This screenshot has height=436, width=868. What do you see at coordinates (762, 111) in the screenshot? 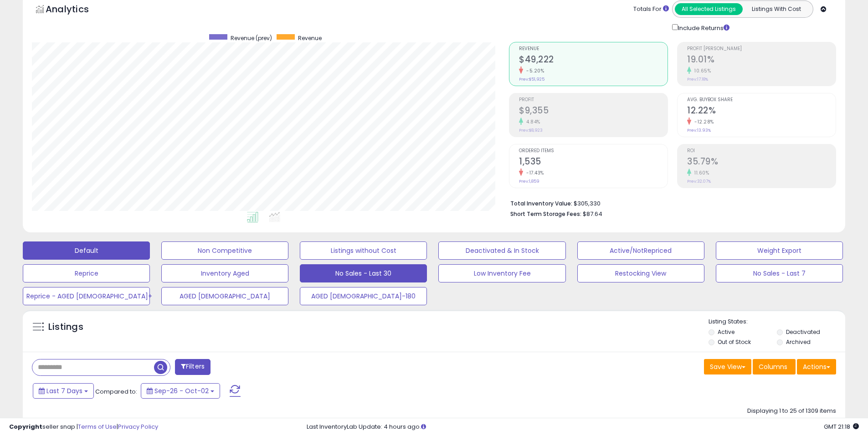
I see `h2: 12.22%` at bounding box center [762, 111].